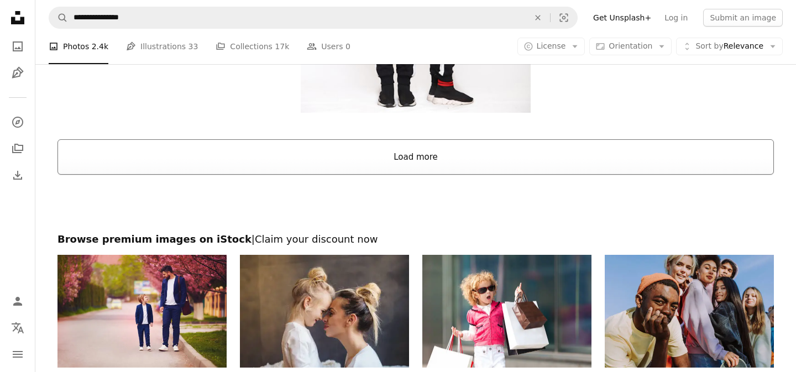 The width and height of the screenshot is (796, 372). What do you see at coordinates (507, 311) in the screenshot?
I see `img: Shopping` at bounding box center [507, 311].